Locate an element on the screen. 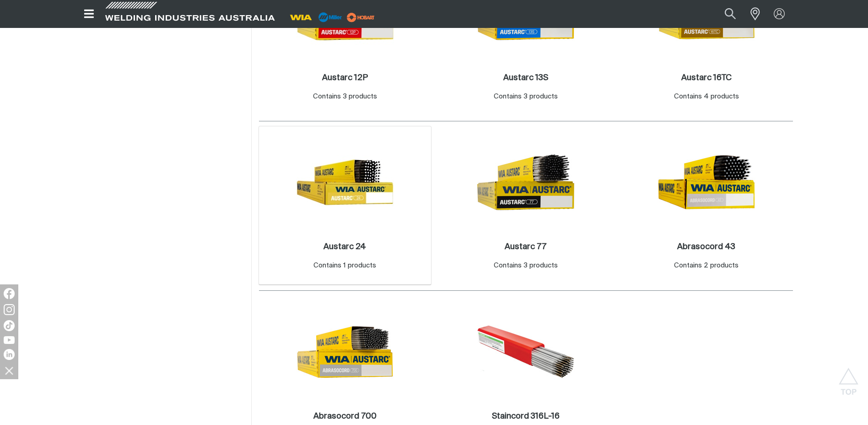  img: Staincord 316L-16 is located at coordinates (526, 351).